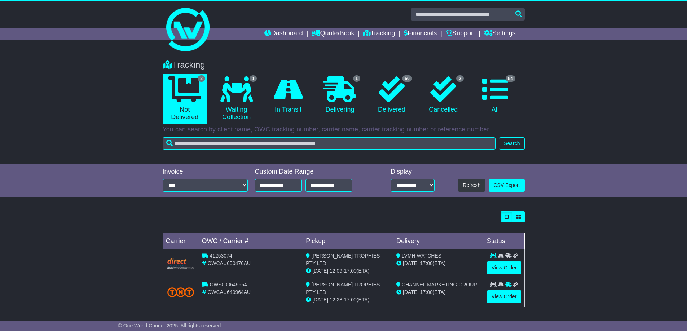 Image resolution: width=687 pixels, height=331 pixels. What do you see at coordinates (313, 172) in the screenshot?
I see `div: Custom Date Range` at bounding box center [313, 172].